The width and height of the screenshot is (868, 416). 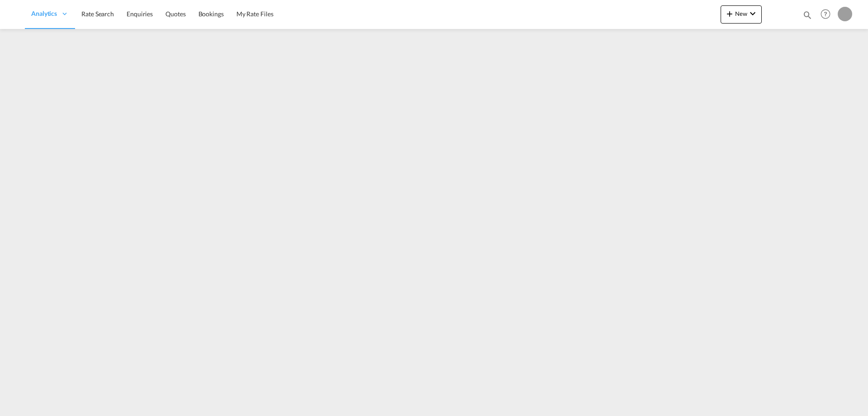 I want to click on md-icon: icon-plus 400-fg, so click(x=730, y=14).